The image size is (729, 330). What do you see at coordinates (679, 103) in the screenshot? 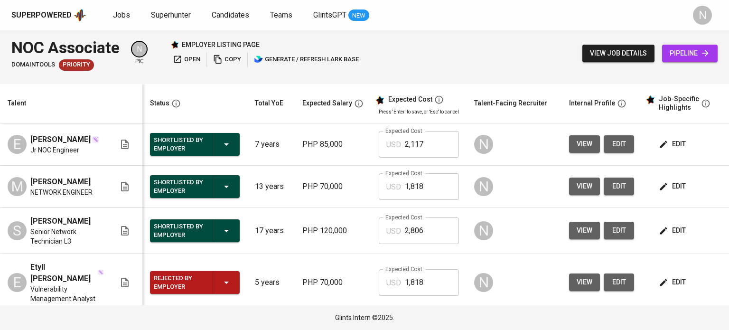
I see `div: Job-Specific Highlights` at bounding box center [679, 103].